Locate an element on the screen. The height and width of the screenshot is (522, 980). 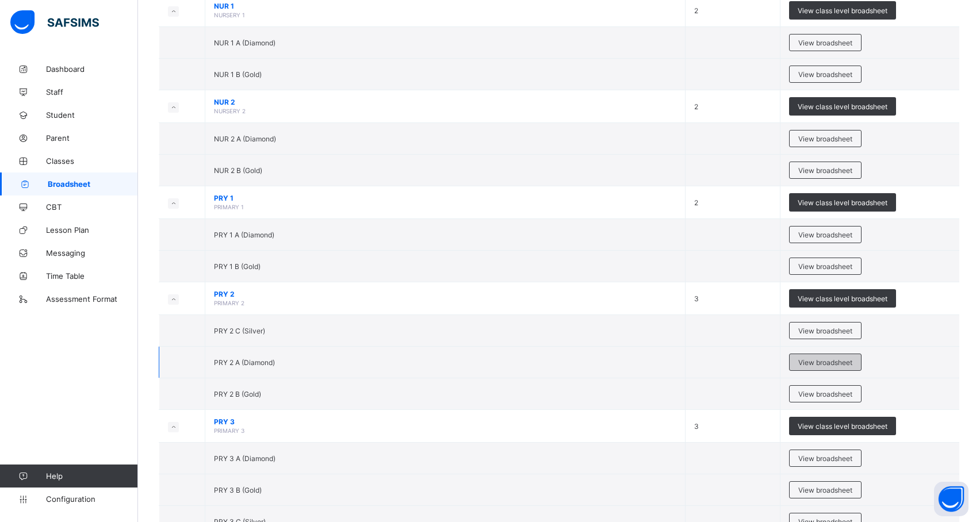
th: COMP EDU is located at coordinates (433, 64).